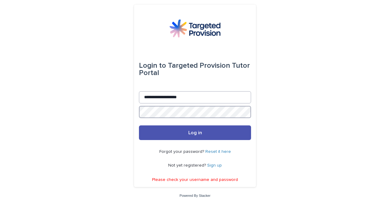  What do you see at coordinates (182, 151) in the screenshot?
I see `span: Forgot your password?` at bounding box center [182, 151].